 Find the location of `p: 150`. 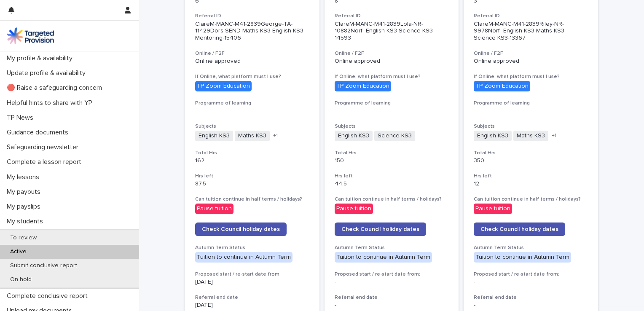

p: 150 is located at coordinates (392, 161).